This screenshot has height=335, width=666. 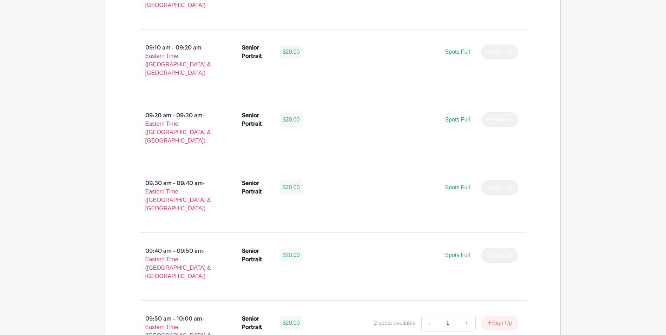 I want to click on button: Sign Up, so click(x=499, y=323).